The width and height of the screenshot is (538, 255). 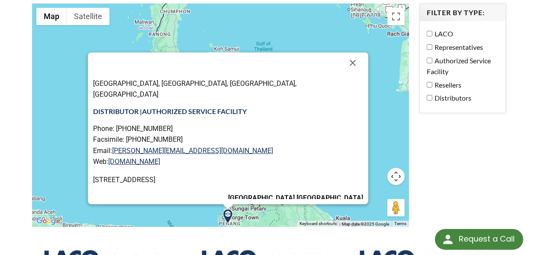 What do you see at coordinates (170, 111) in the screenshot?
I see `strong: DISTRIBUTOR |` at bounding box center [170, 111].